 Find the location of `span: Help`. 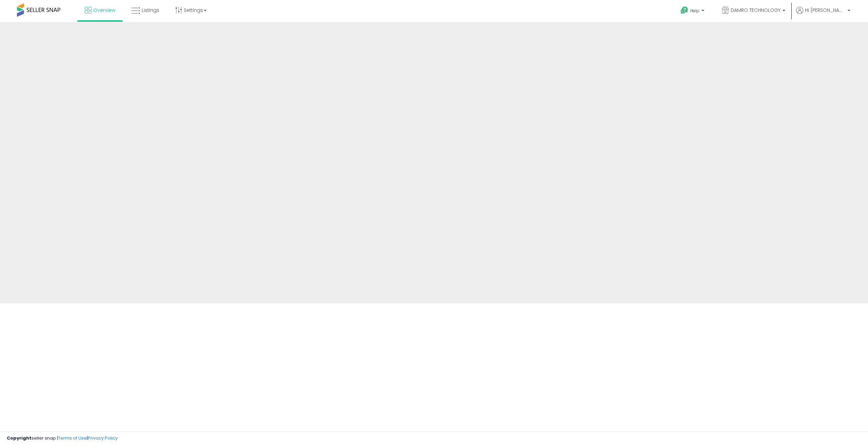

span: Help is located at coordinates (695, 10).